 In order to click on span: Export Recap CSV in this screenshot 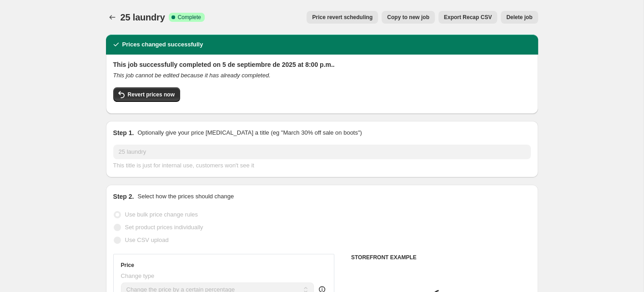, I will do `click(468, 17)`.